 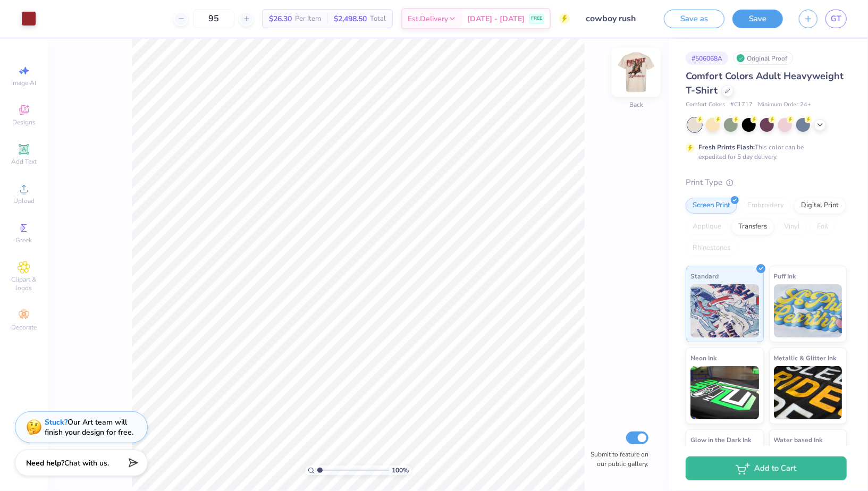 I want to click on span: FREE, so click(x=537, y=18).